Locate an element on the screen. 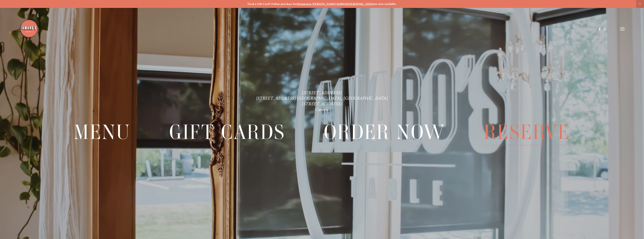 The height and width of the screenshot is (239, 644). span: Reserve is located at coordinates (526, 132).